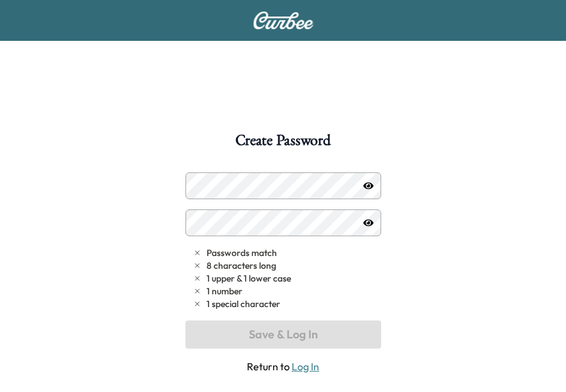  I want to click on span: Passwords match, so click(241, 253).